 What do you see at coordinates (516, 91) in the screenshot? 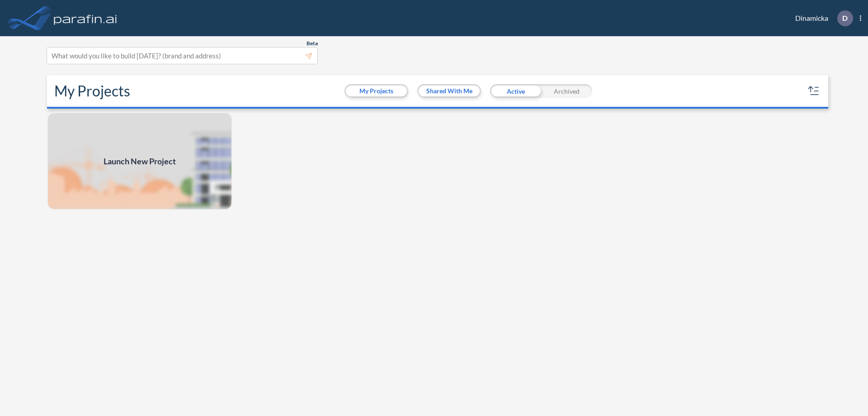
I see `div: Active` at bounding box center [516, 91].